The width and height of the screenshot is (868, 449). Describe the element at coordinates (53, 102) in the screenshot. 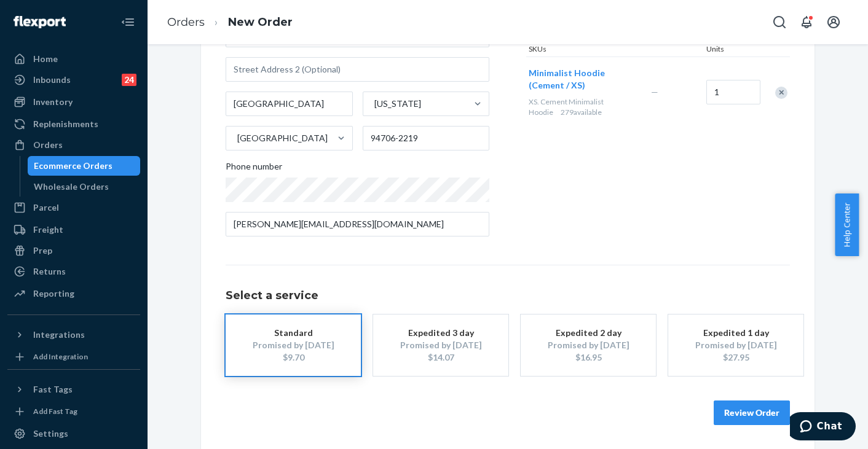

I see `div: Inventory` at that location.